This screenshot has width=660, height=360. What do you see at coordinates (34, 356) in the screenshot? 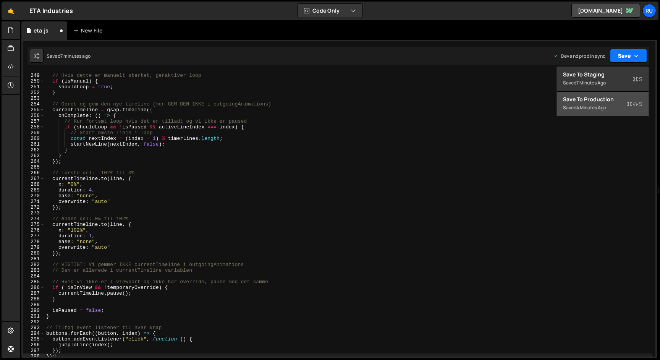
I see `div: 298` at bounding box center [34, 356].